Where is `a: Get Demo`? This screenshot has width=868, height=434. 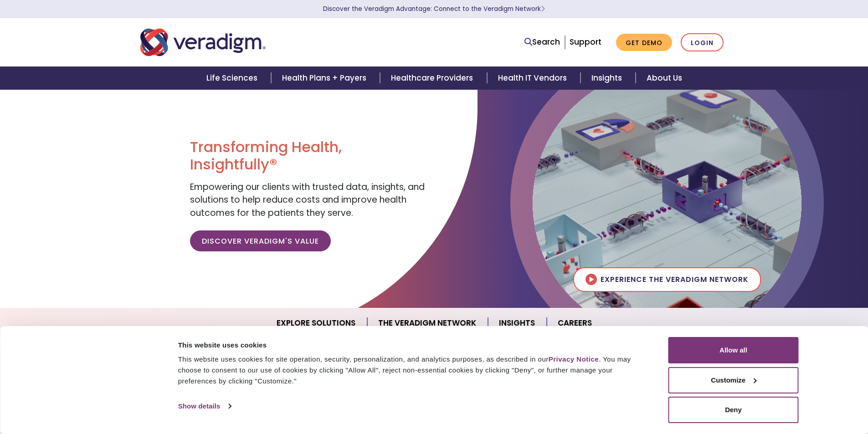 a: Get Demo is located at coordinates (644, 42).